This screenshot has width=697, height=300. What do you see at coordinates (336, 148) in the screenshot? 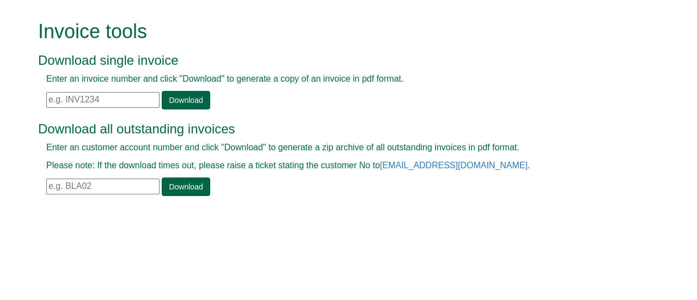
I see `p: Enter an customer account number and click "Download" to generate a zip archive of all outstandin...` at bounding box center [336, 148].